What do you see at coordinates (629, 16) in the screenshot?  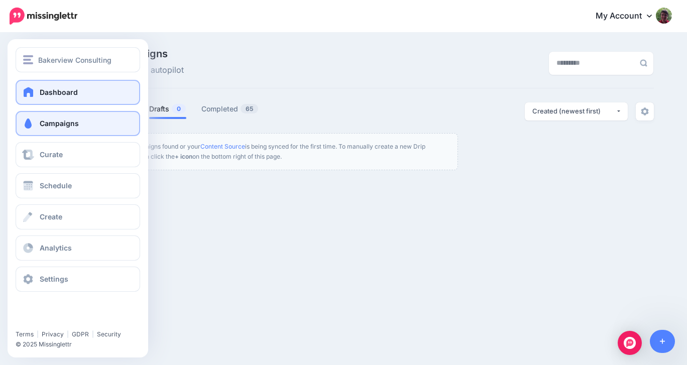 I see `a: My Account` at bounding box center [629, 16].